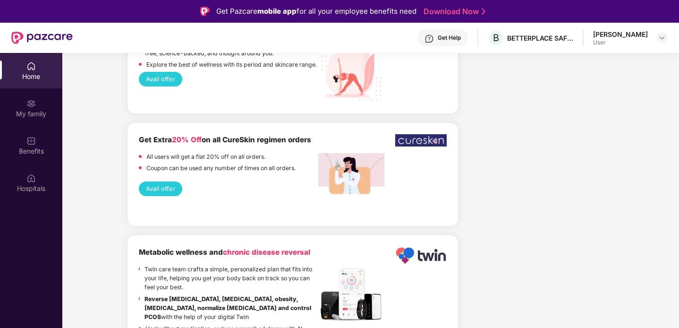 The image size is (679, 328). I want to click on img: svg+xml;base64,PHN2ZyBpZD0iSGVscC0zMngzMiIgeG1sbnM9Imh0dHA6Ly93d3cudzMub3JnLzIwMDAvc3ZnIiB3aWR0aD..., so click(429, 39).